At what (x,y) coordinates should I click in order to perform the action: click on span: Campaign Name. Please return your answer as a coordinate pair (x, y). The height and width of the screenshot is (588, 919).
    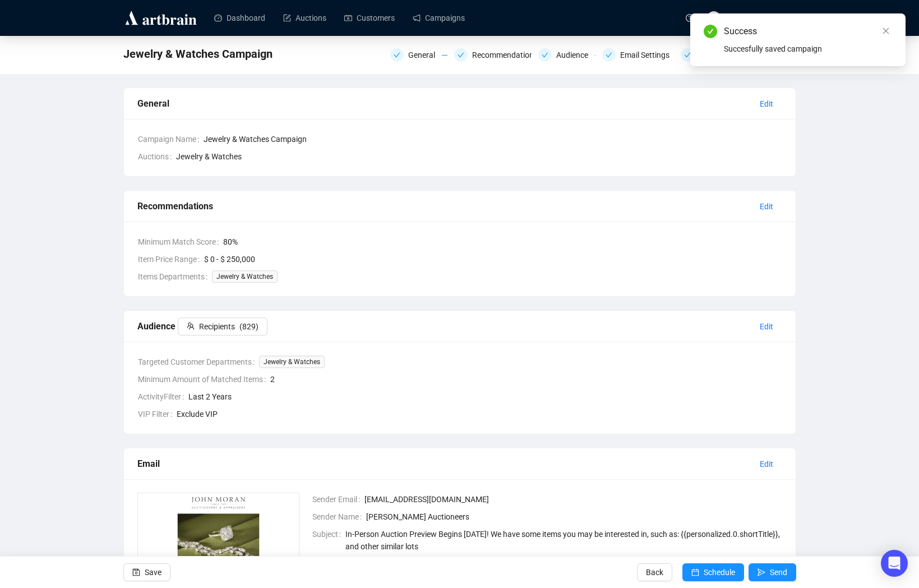
    Looking at the image, I should click on (170, 139).